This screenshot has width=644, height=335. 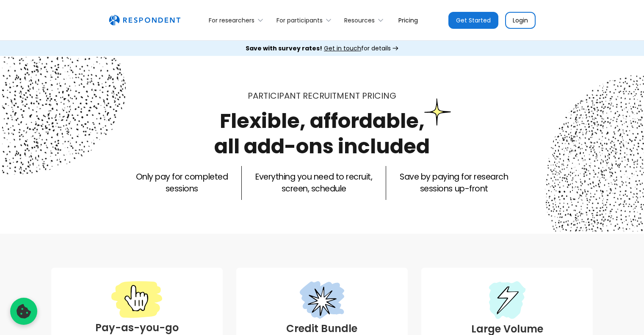 I want to click on span: PRICING, so click(x=379, y=96).